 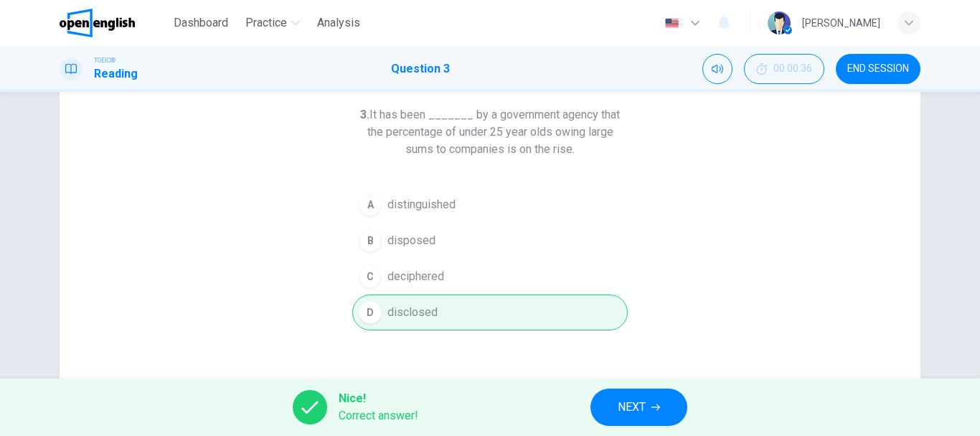 What do you see at coordinates (878, 69) in the screenshot?
I see `button: END SESSION` at bounding box center [878, 69].